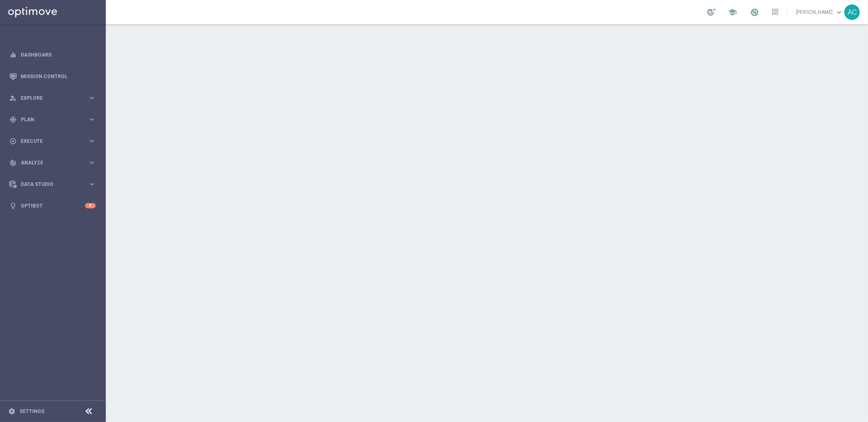 The image size is (868, 422). Describe the element at coordinates (52, 98) in the screenshot. I see `button: person_search Explore keyboard_arrow_right` at that location.